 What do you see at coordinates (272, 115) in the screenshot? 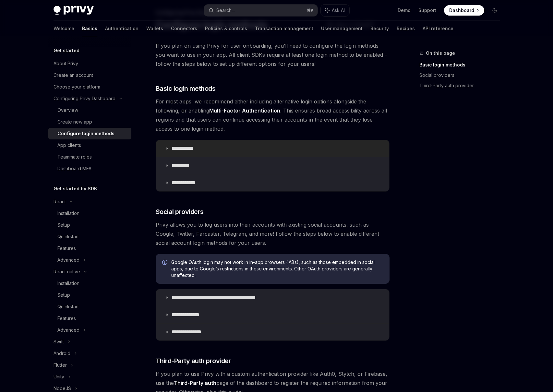
I see `span: For most apps, we recommend either including alternative login options alongside the following, o...` at bounding box center [272, 115].